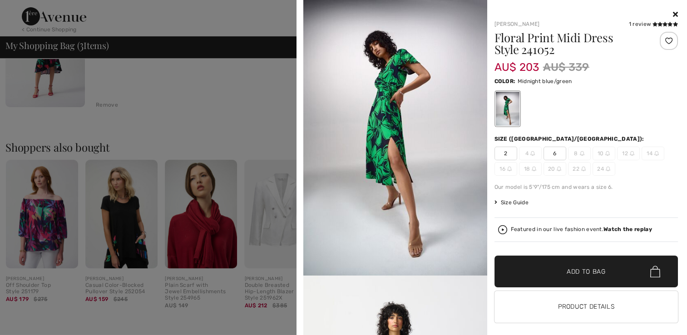 The height and width of the screenshot is (335, 687). What do you see at coordinates (587, 307) in the screenshot?
I see `button: Product Details` at bounding box center [587, 307].